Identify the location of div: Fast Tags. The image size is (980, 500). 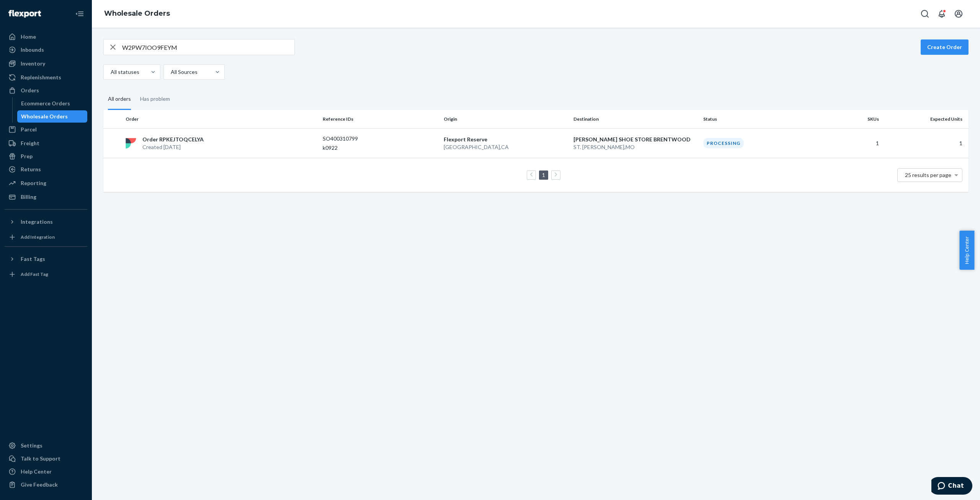
(33, 259).